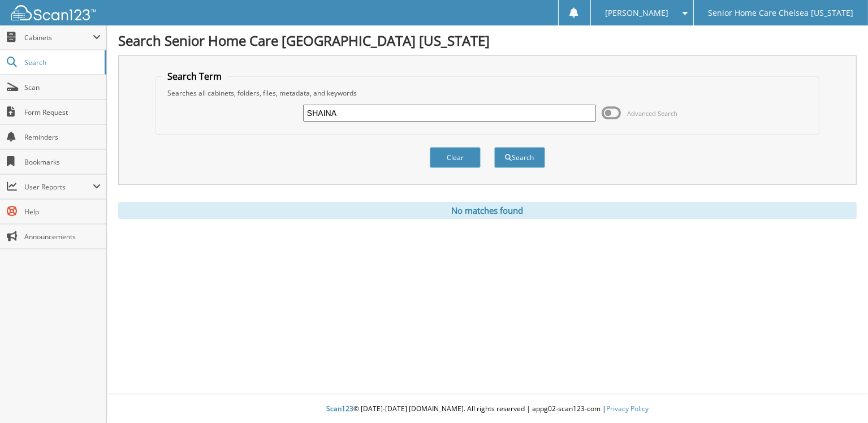 The width and height of the screenshot is (868, 423). What do you see at coordinates (62, 87) in the screenshot?
I see `span: Scan` at bounding box center [62, 87].